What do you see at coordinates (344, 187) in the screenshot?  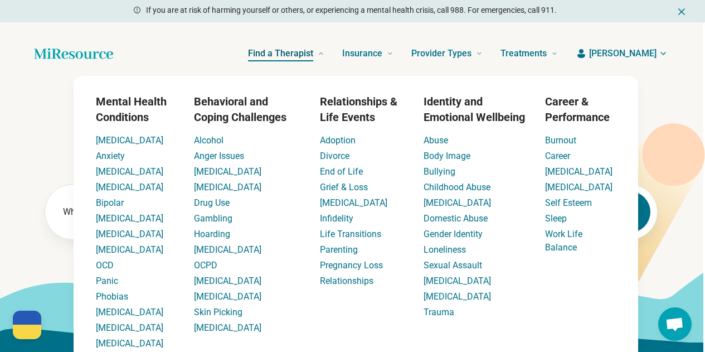 I see `a: Grief & Loss` at bounding box center [344, 187].